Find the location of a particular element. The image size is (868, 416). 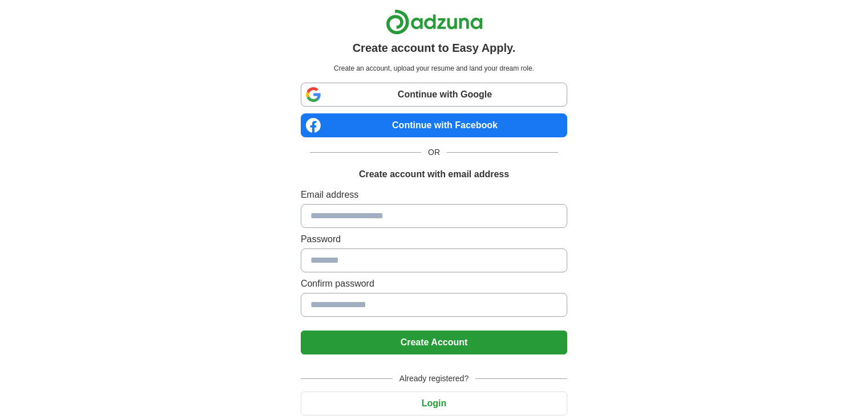

span: Already registered? is located at coordinates (434, 379).